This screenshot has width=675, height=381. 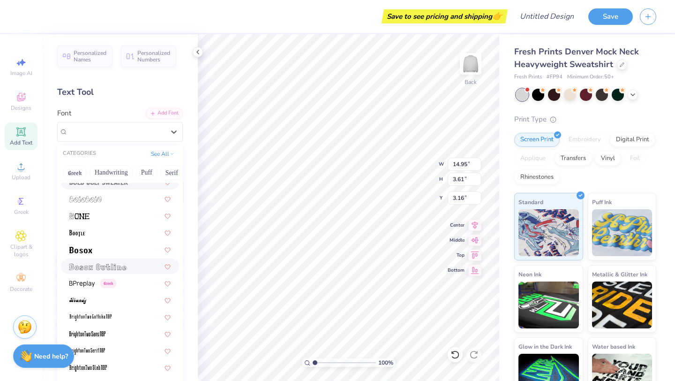 What do you see at coordinates (456, 255) in the screenshot?
I see `span: Top` at bounding box center [456, 255].